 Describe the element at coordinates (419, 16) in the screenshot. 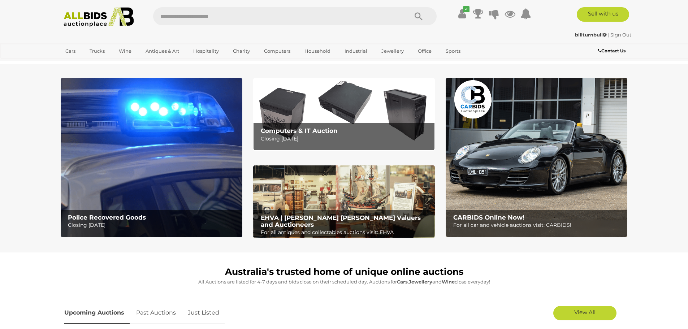

I see `button: Search` at that location.